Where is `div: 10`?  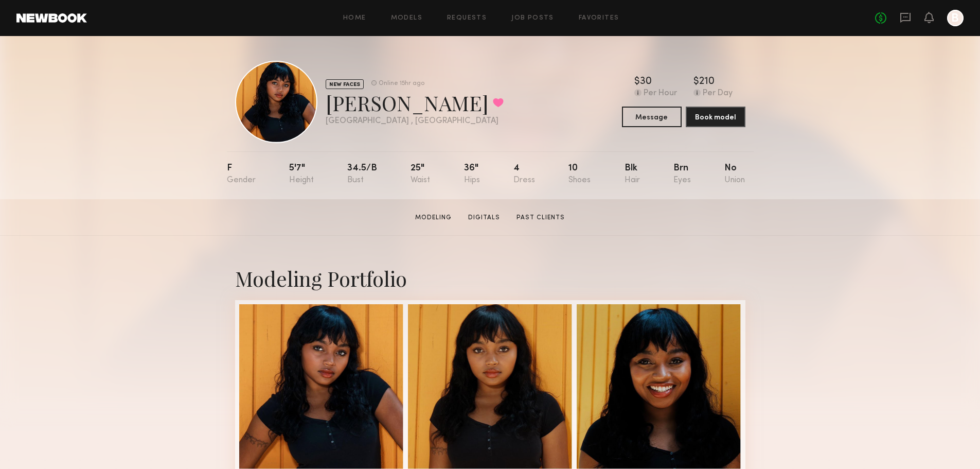
div: 10 is located at coordinates (580, 174).